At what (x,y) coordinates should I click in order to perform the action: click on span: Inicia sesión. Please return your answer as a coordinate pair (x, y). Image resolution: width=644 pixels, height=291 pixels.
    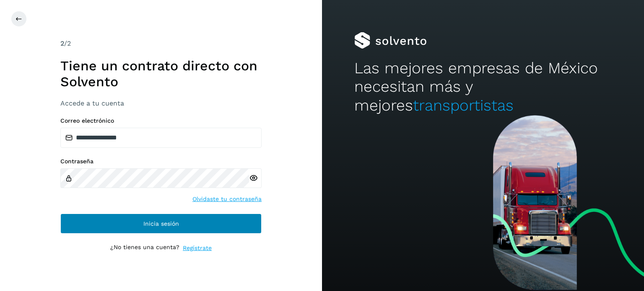
    Looking at the image, I should click on (161, 224).